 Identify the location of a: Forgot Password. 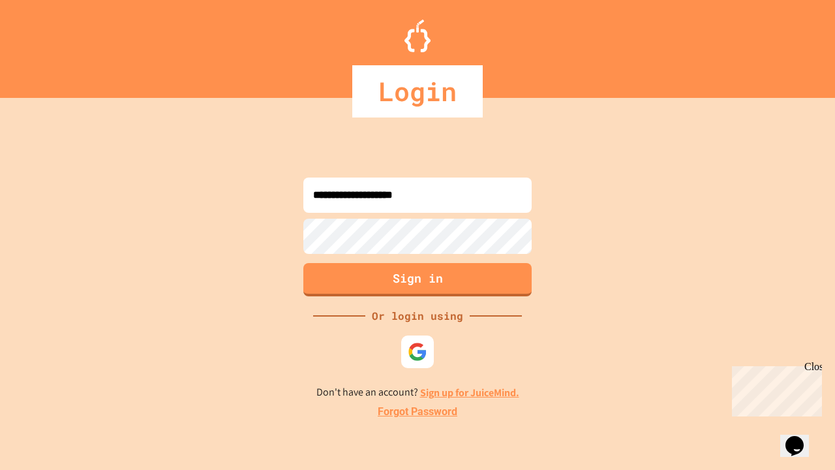
(418, 412).